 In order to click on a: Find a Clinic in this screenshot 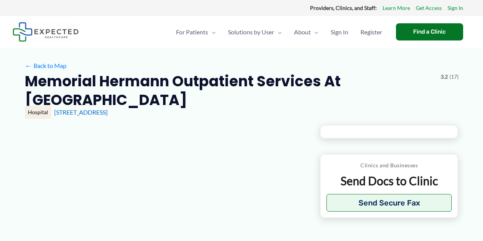, I will do `click(429, 32)`.